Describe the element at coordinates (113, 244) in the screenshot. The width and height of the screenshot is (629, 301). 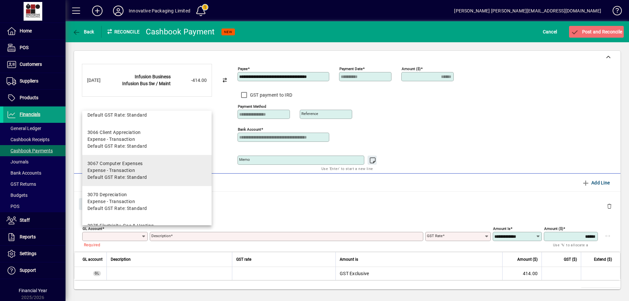
I see `mat-error: Required` at that location.